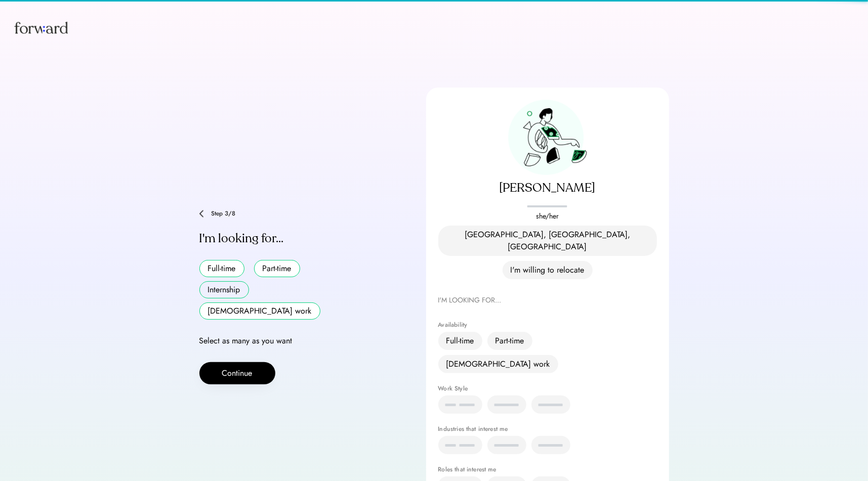 The height and width of the screenshot is (481, 868). What do you see at coordinates (277, 269) in the screenshot?
I see `button: Part-time` at bounding box center [277, 269].